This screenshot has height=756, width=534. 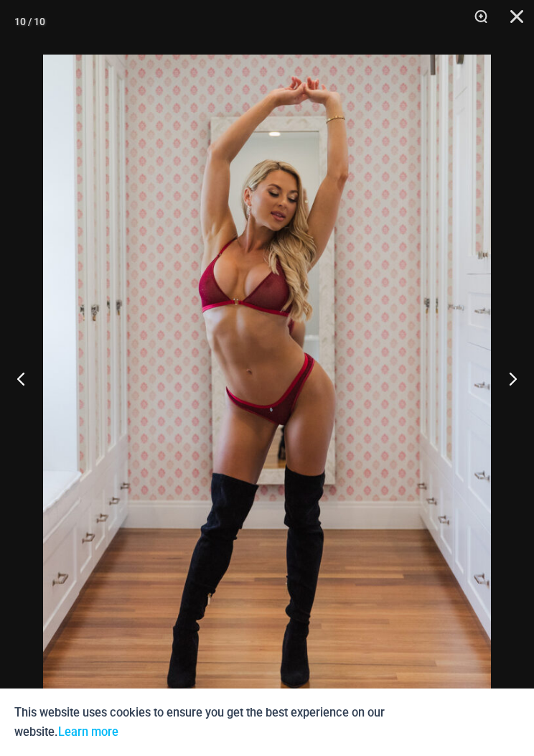 I want to click on a: Learn more, so click(x=88, y=731).